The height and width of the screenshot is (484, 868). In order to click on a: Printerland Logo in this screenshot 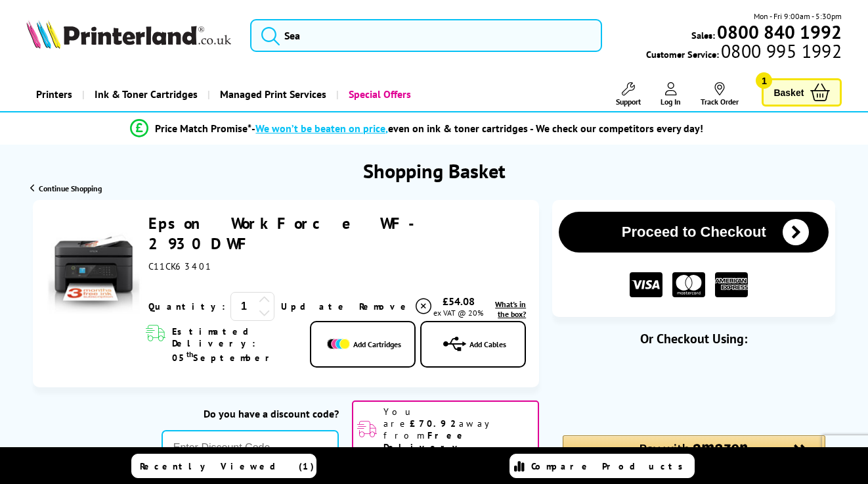, I will do `click(130, 36)`.